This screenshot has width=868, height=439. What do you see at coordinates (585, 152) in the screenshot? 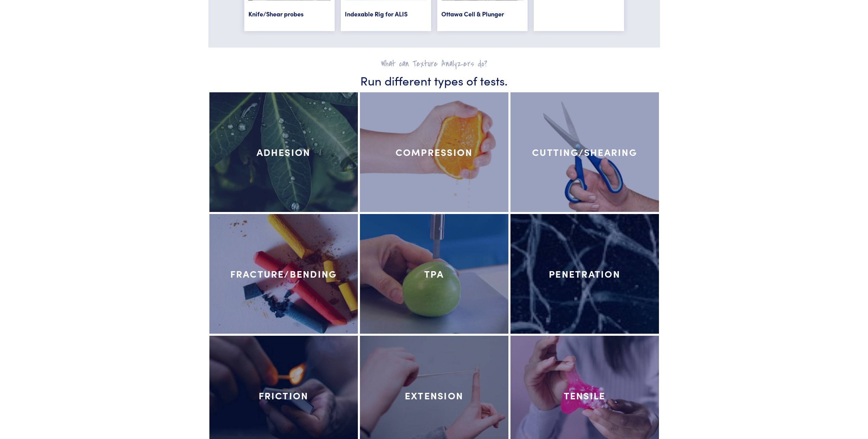
I see `h4: Cutting/Shearing` at bounding box center [585, 152].